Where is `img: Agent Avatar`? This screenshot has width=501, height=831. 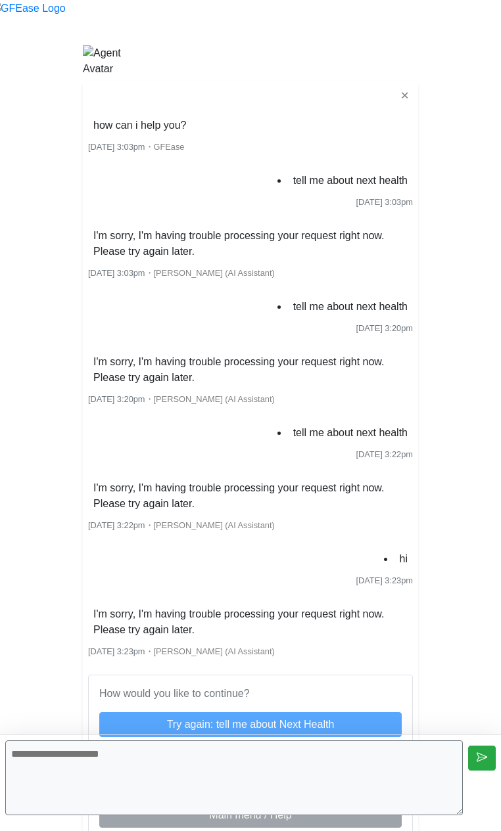 img: Agent Avatar is located at coordinates (102, 61).